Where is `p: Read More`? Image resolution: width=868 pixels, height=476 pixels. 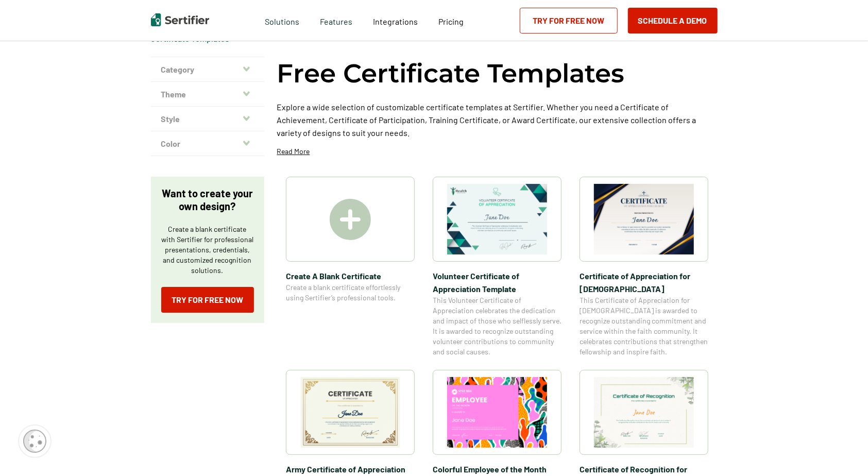
p: Read More is located at coordinates (294, 151).